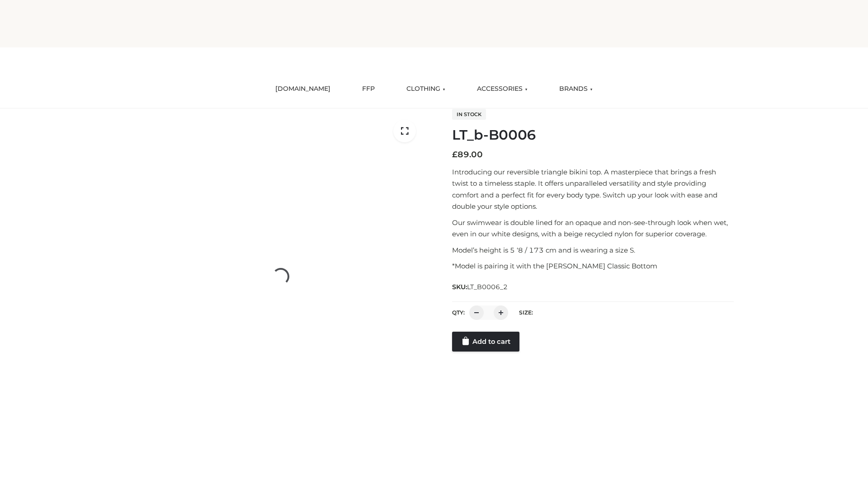 This screenshot has width=868, height=488. What do you see at coordinates (576, 89) in the screenshot?
I see `a: BRANDS` at bounding box center [576, 89].